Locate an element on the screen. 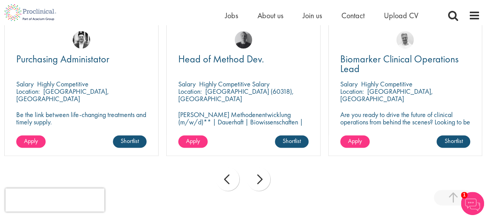 The image size is (486, 217). span: Biomarker Clinical Operations Lead is located at coordinates (400, 63).